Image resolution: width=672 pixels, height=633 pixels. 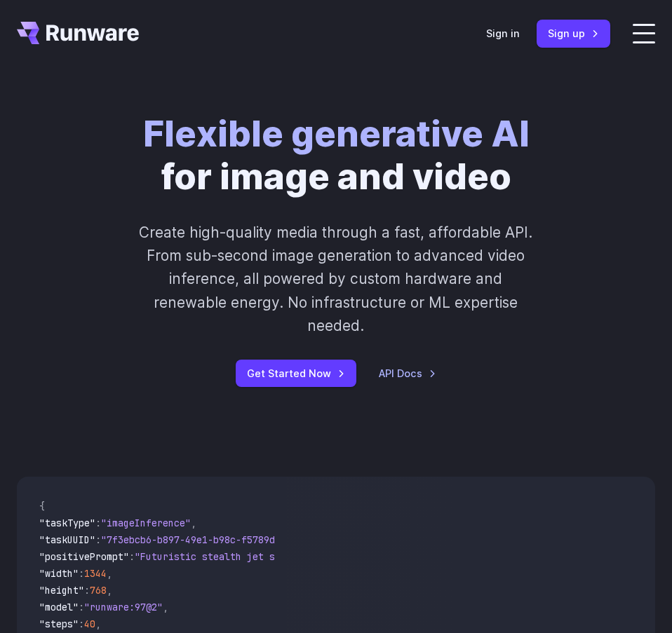 What do you see at coordinates (407, 373) in the screenshot?
I see `a: API Docs` at bounding box center [407, 373].